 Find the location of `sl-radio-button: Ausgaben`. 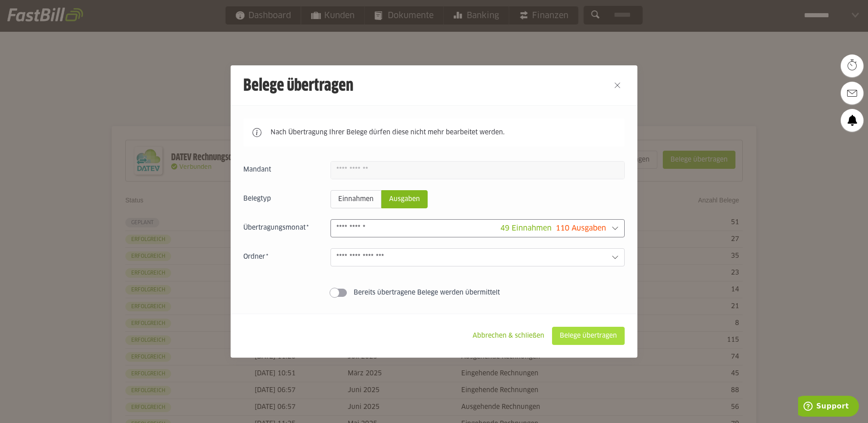

sl-radio-button: Ausgaben is located at coordinates (404, 200).